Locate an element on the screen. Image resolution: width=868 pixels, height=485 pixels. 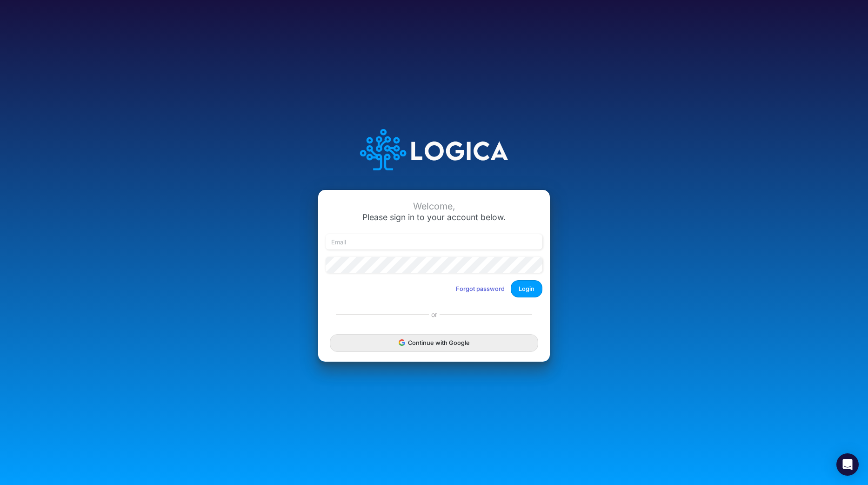
span: Please sign in to your account below. is located at coordinates (434, 217).